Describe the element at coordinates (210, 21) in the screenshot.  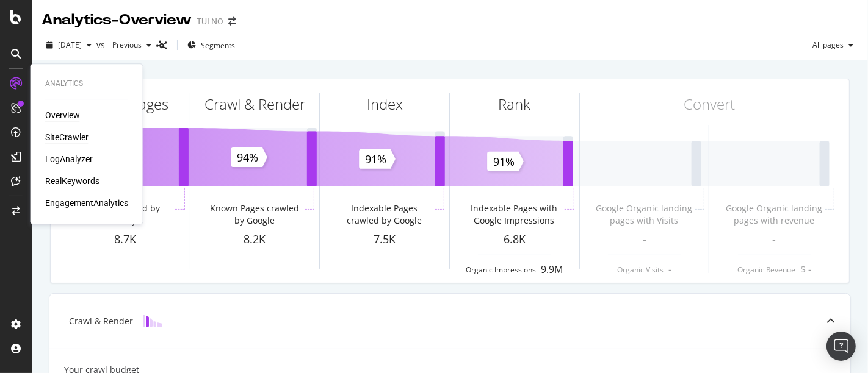
I see `div: TUI NO` at that location.